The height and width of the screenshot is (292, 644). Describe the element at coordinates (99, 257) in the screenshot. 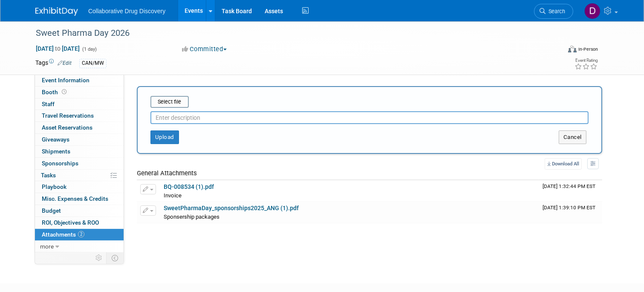

I see `td: Personalize Event Tab Strip` at that location.